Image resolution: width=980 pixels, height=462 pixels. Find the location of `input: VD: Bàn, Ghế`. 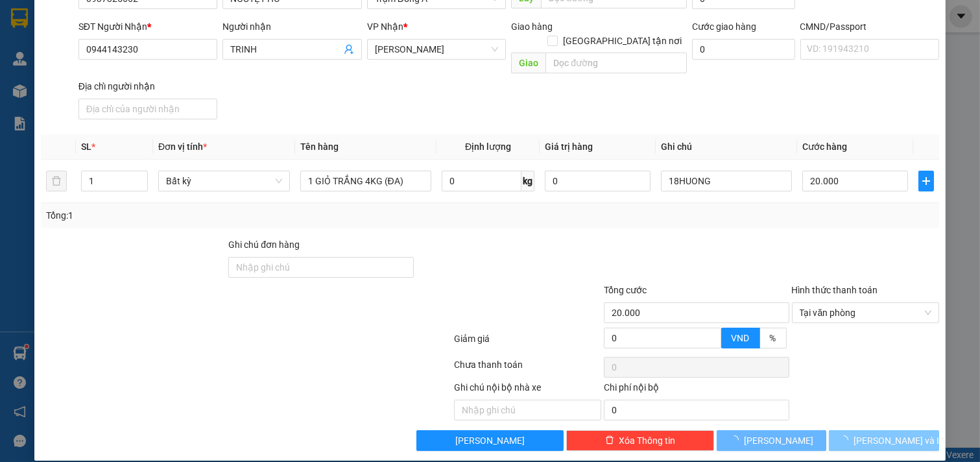

input: VD: Bàn, Ghế is located at coordinates (366, 181).